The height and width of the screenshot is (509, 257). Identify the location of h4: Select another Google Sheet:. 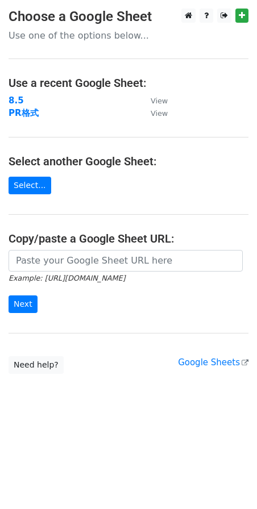
(128, 161).